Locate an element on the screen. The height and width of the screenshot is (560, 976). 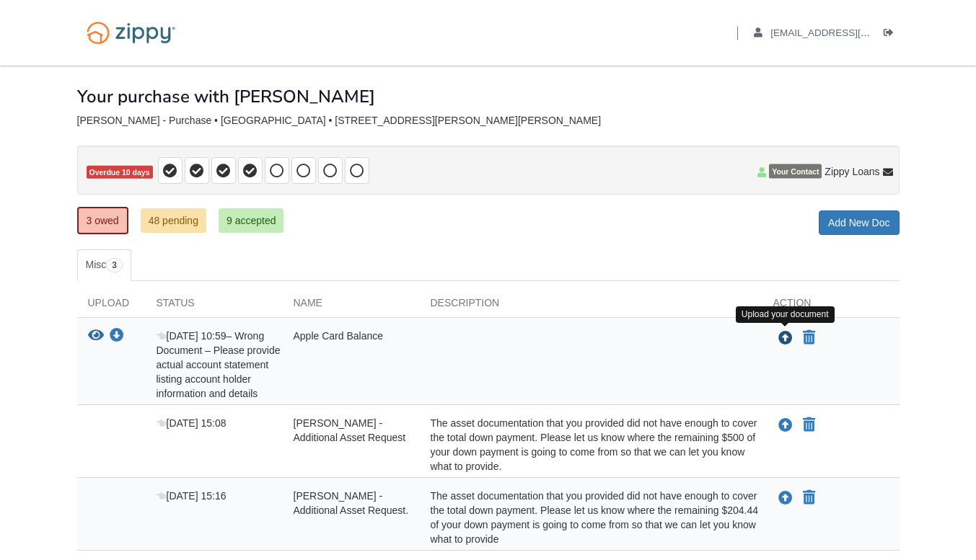
span: Overdue 10 days is located at coordinates (120, 173).